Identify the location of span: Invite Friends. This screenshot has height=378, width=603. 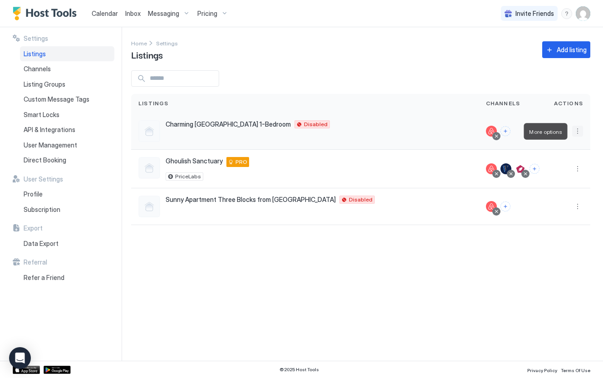
(535, 14).